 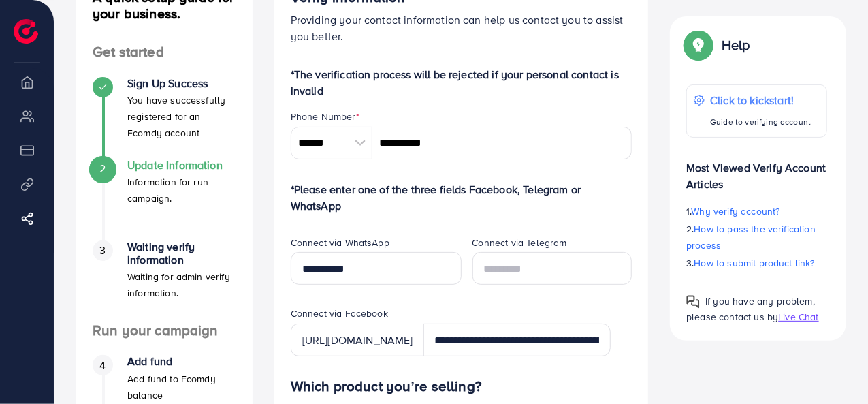 What do you see at coordinates (339, 243) in the screenshot?
I see `label: Connect via WhatsApp` at bounding box center [339, 243].